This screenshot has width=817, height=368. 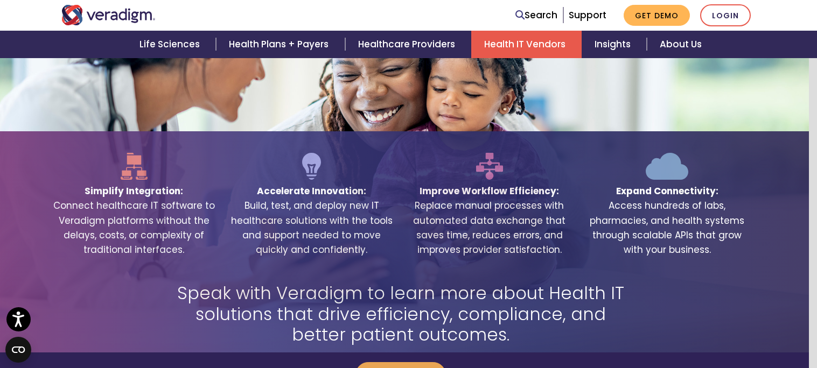 What do you see at coordinates (587, 15) in the screenshot?
I see `a: Support` at bounding box center [587, 15].